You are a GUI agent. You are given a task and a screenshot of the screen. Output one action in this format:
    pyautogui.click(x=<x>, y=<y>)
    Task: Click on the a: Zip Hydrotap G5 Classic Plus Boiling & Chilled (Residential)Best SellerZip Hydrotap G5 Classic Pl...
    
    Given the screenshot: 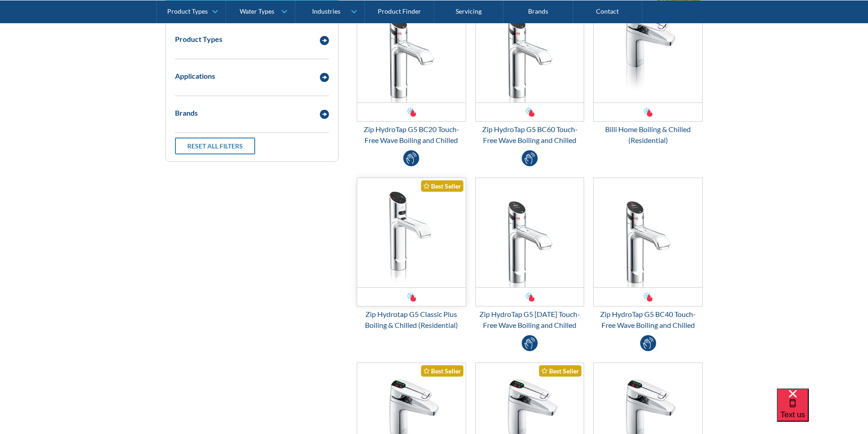 What is the action you would take?
    pyautogui.click(x=411, y=254)
    